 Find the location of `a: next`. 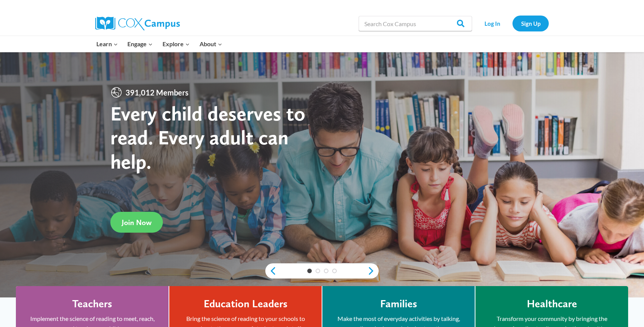

a: next is located at coordinates (373, 270).